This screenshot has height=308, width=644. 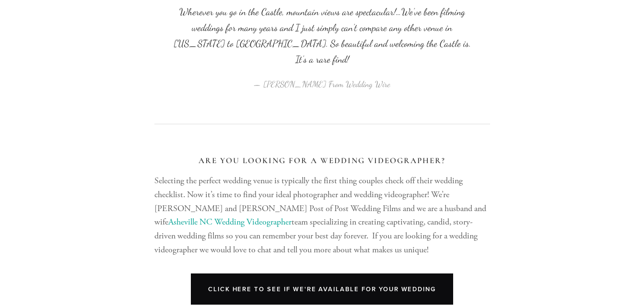 What do you see at coordinates (321, 288) in the screenshot?
I see `a: Click Here to see if we're available for your wedding` at bounding box center [321, 288].